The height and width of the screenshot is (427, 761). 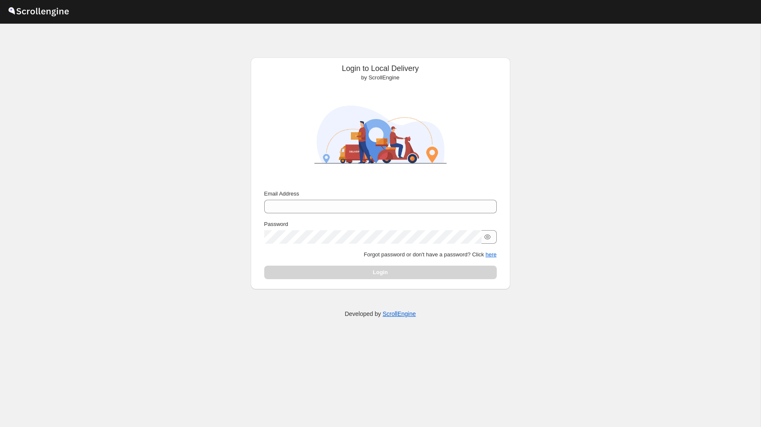 What do you see at coordinates (380, 134) in the screenshot?
I see `img: ScrollEngine` at bounding box center [380, 134].